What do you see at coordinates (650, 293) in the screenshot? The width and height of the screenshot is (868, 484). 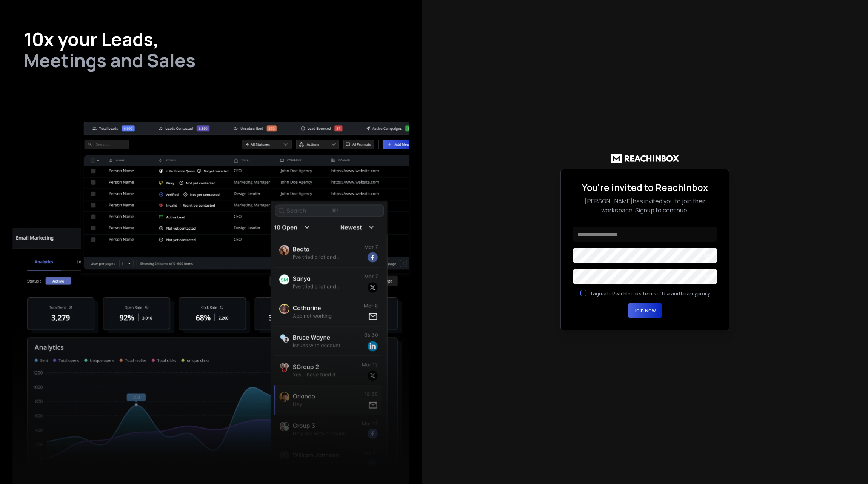 I see `label: I agree to ReachInbox's Terms of Use and Privacy policy` at bounding box center [650, 293].